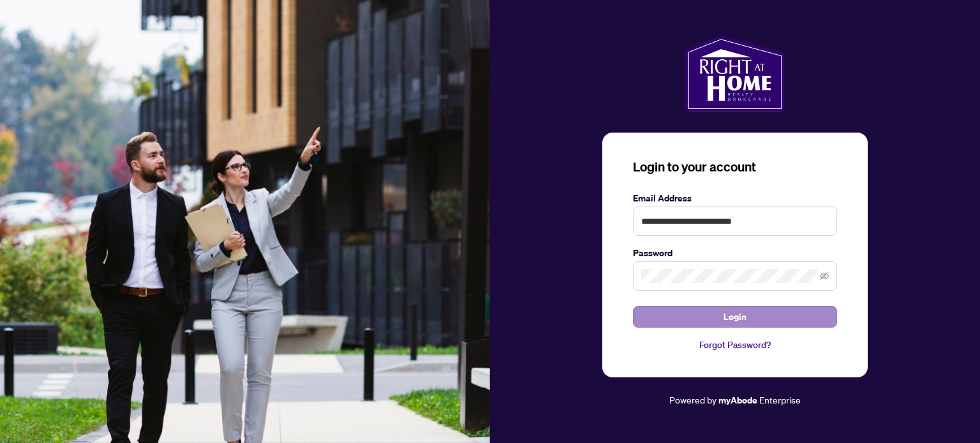 This screenshot has height=443, width=980. Describe the element at coordinates (735, 317) in the screenshot. I see `span: Login` at that location.